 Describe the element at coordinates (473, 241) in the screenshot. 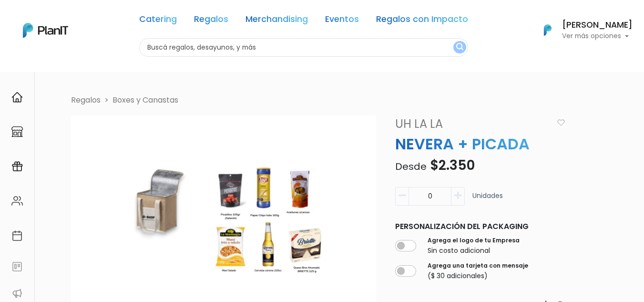

I see `label: Agrega el logo de tu Empresa` at that location.